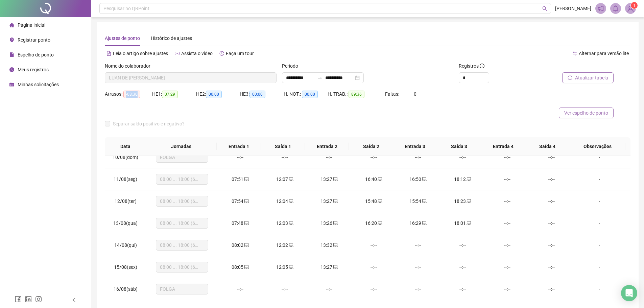  Describe the element at coordinates (170, 94) in the screenshot. I see `span: 07:29` at that location.